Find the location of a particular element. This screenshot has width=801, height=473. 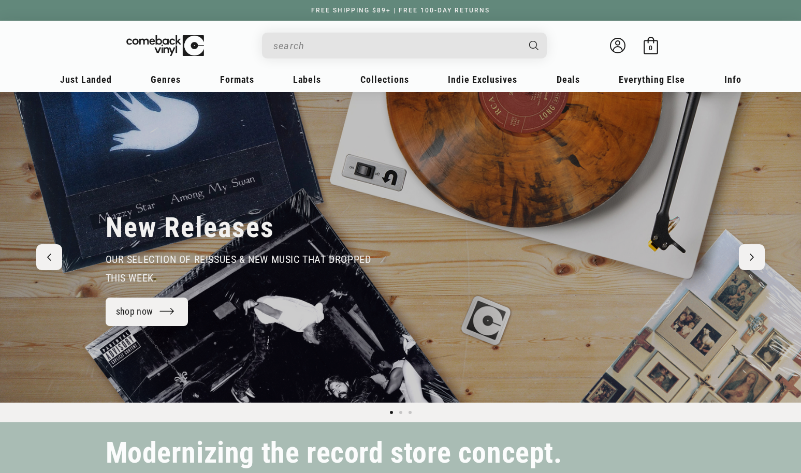

h2: Modernizing the record store concept. is located at coordinates (334, 453).